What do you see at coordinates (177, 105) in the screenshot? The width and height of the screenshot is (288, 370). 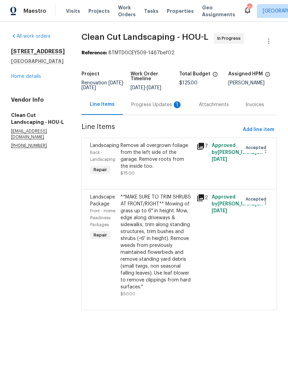 I see `div: 1` at bounding box center [177, 105].